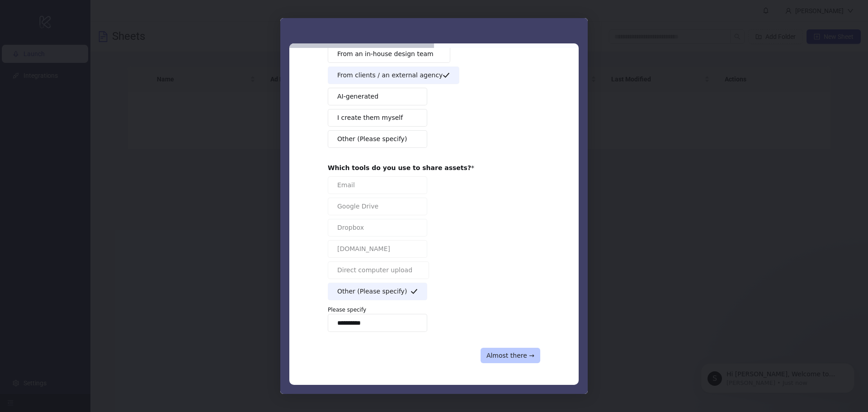 The image size is (868, 412). I want to click on button: Direct computer upload, so click(379, 270).